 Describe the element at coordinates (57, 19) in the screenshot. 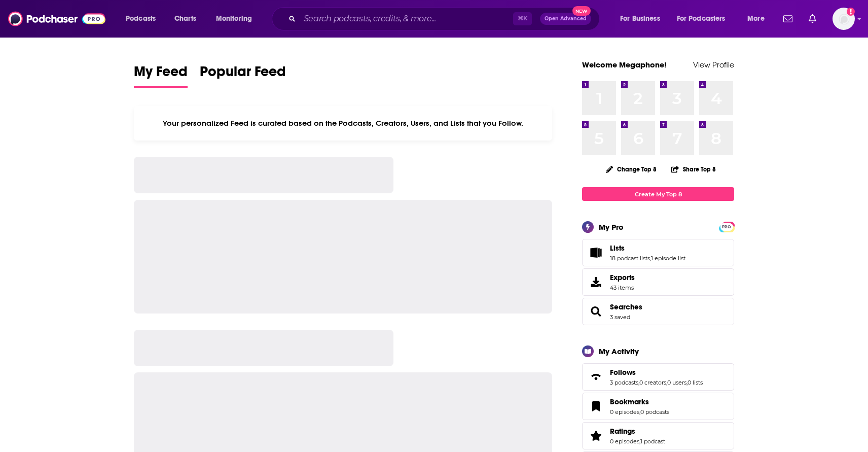

I see `a: Podchaser - Follow, Share and Rate Podcasts` at that location.